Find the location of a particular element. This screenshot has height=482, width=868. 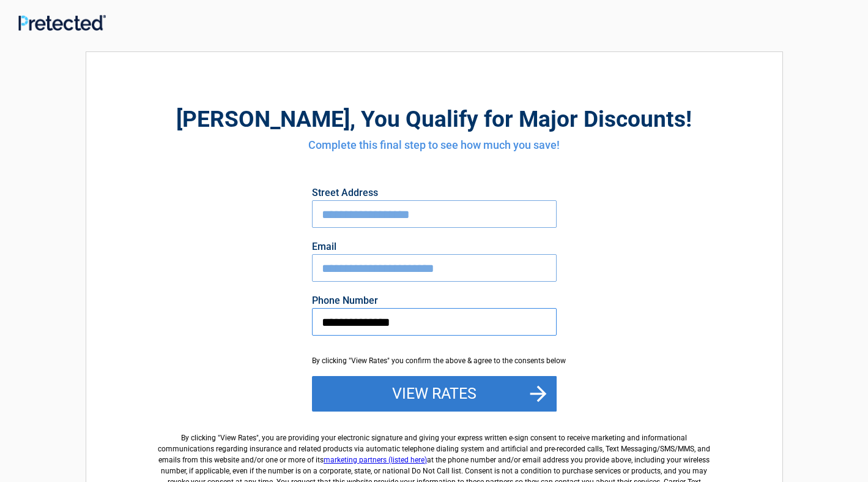

a: marketing partners (listed here) is located at coordinates (375, 459).